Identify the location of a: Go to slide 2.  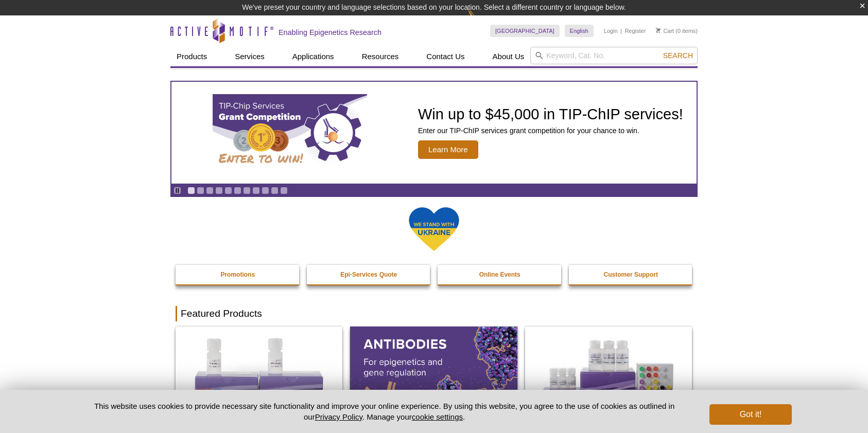
(200, 190).